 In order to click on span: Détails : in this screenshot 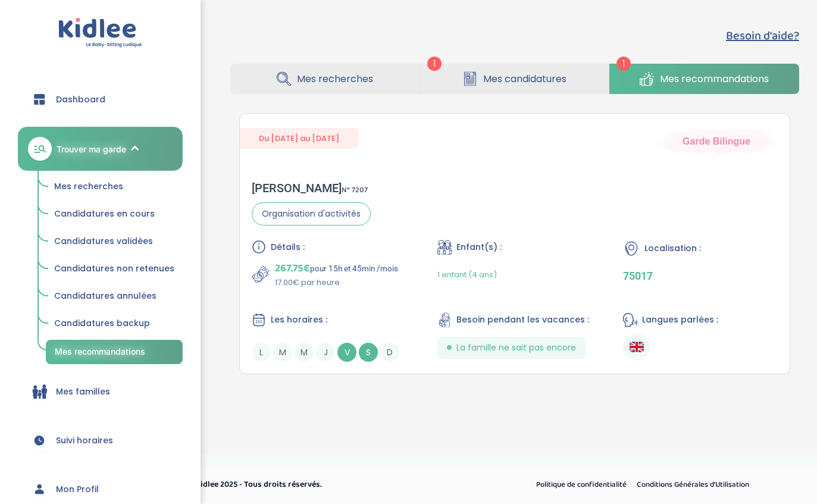, I will do `click(287, 247)`.